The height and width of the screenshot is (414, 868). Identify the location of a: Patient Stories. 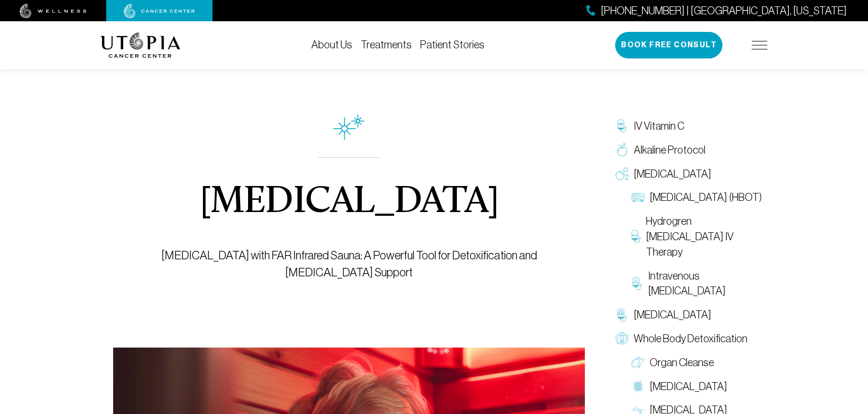
(452, 44).